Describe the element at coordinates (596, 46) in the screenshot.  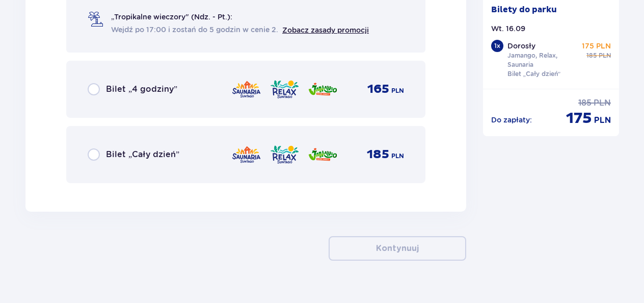
I see `p: 175 PLN` at that location.